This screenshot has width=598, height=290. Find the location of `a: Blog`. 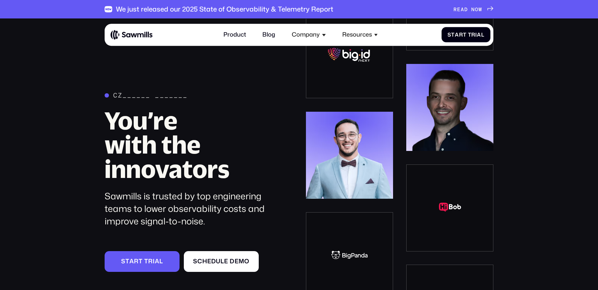

a: Blog is located at coordinates (269, 35).